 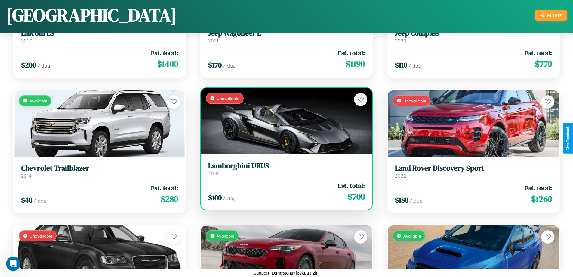 What do you see at coordinates (401, 65) in the screenshot?
I see `span: $ 110` at bounding box center [401, 65].